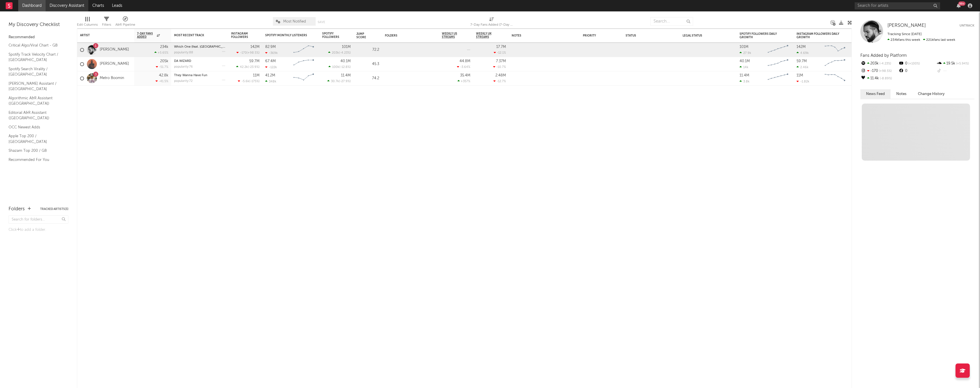  Describe the element at coordinates (271, 81) in the screenshot. I see `div: 348k` at that location.